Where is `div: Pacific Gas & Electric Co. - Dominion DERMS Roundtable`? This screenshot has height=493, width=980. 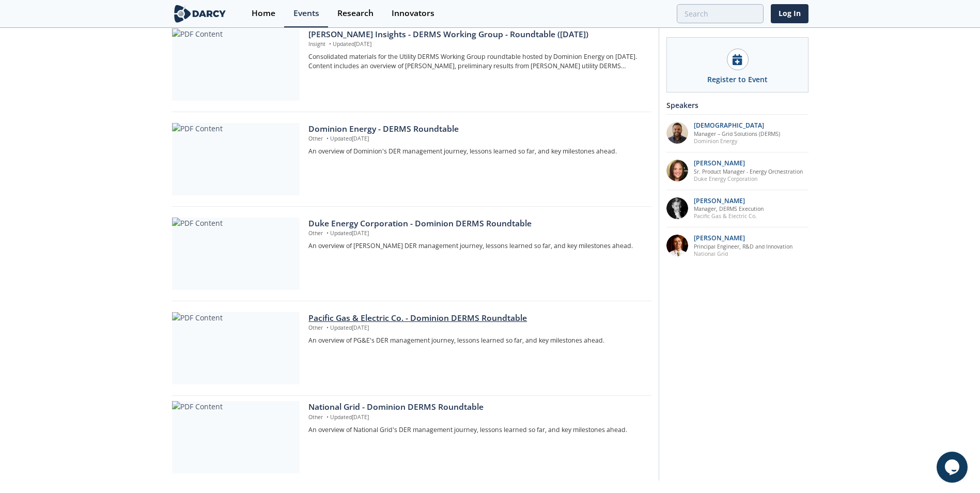
div: Pacific Gas & Electric Co. - Dominion DERMS Roundtable is located at coordinates (476, 318).